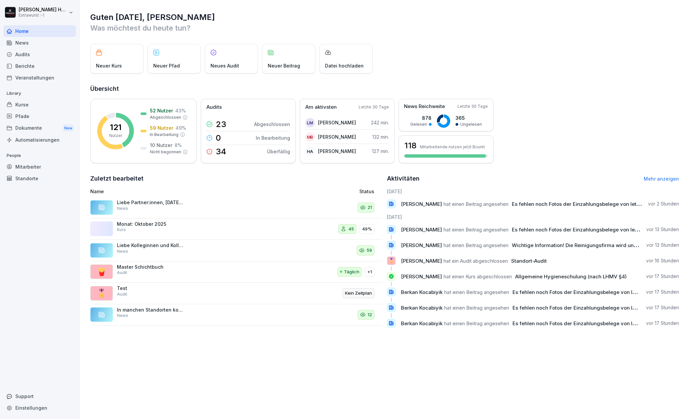 The image size is (689, 419). What do you see at coordinates (161, 111) in the screenshot?
I see `p: 52 Nutzer` at bounding box center [161, 111].